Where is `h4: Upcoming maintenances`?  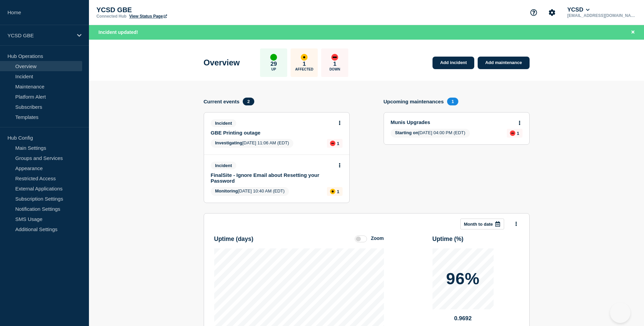 h4: Upcoming maintenances is located at coordinates (414, 102).